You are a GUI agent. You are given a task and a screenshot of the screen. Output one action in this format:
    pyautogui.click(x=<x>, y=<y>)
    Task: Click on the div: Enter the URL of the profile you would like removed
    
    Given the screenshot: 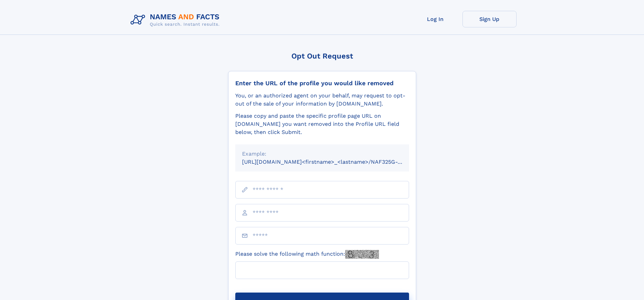 What is the action you would take?
    pyautogui.click(x=322, y=83)
    